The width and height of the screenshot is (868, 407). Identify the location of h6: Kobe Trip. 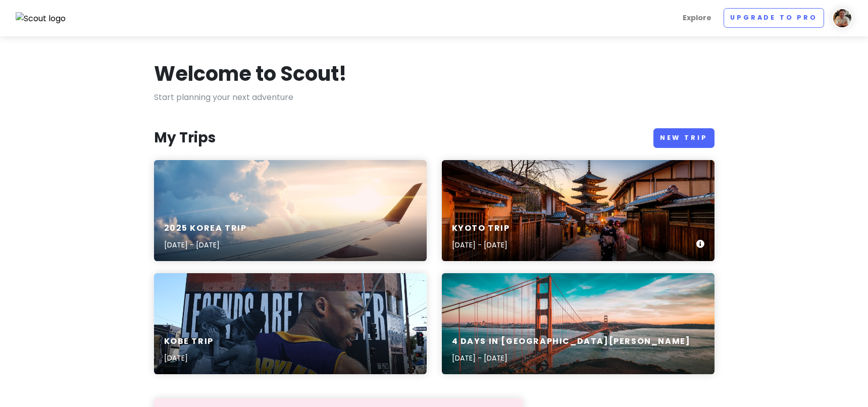
(189, 341).